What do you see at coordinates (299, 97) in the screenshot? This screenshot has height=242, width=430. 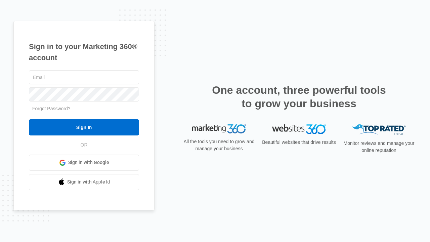 I see `h2: One account, three powerful tools to grow your business` at bounding box center [299, 97].